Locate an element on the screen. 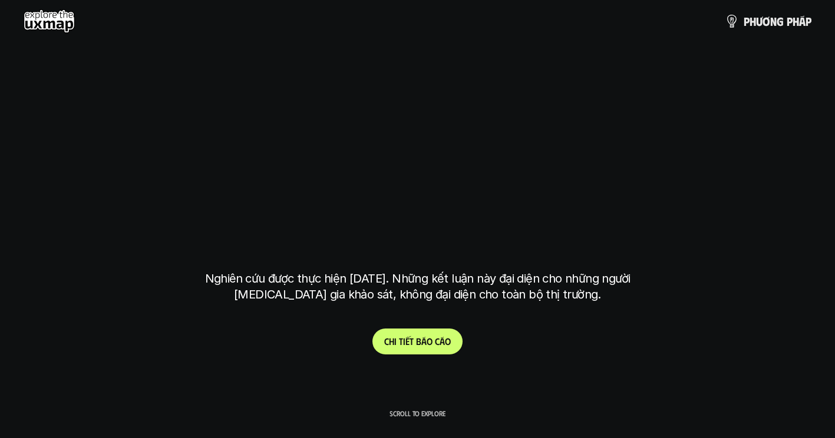 The width and height of the screenshot is (835, 438). span: ơ is located at coordinates (766, 21).